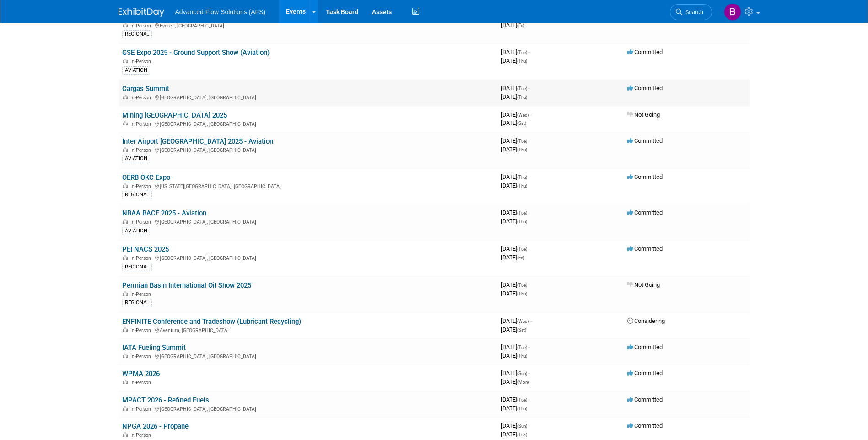  Describe the element at coordinates (146, 177) in the screenshot. I see `a: OERB OKC Expo` at that location.